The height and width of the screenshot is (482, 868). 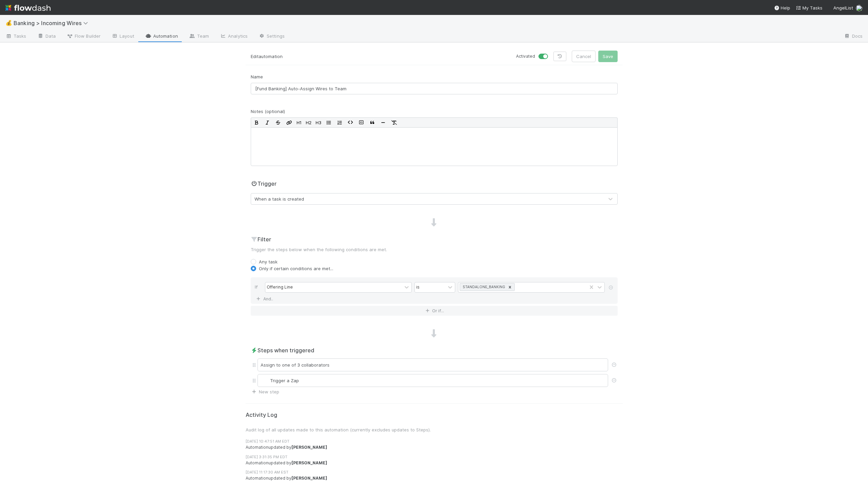 What do you see at coordinates (256, 122) in the screenshot?
I see `button: Bold` at bounding box center [256, 122].